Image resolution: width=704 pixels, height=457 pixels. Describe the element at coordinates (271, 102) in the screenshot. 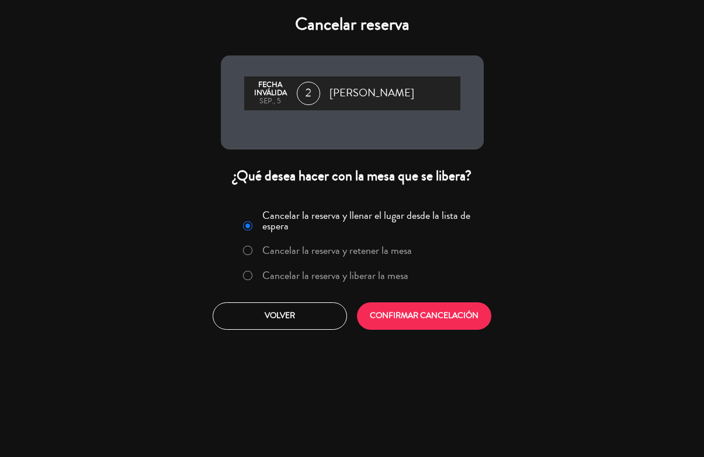

I see `div: sep., 5` at that location.